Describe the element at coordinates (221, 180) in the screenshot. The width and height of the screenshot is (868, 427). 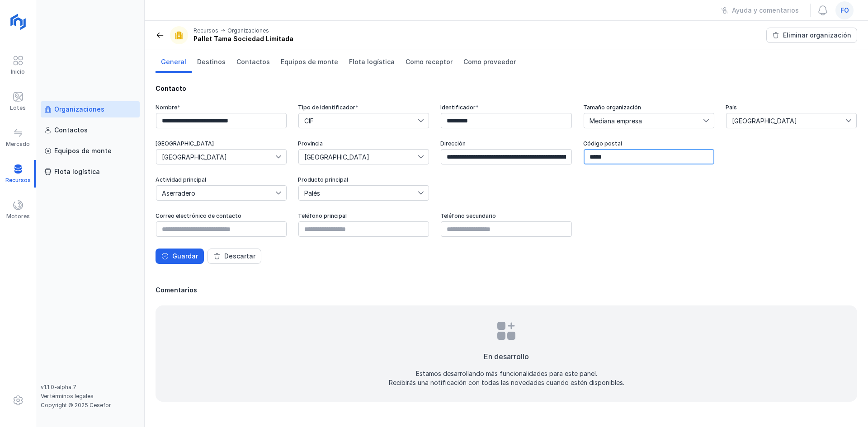
I see `div: Actividad principal` at that location.